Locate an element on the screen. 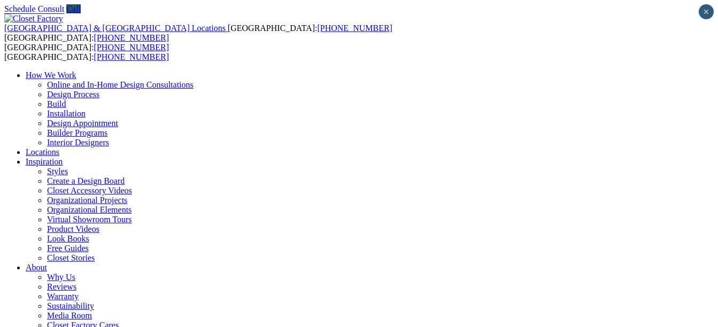 Image resolution: width=718 pixels, height=327 pixels. a: Styles is located at coordinates (57, 171).